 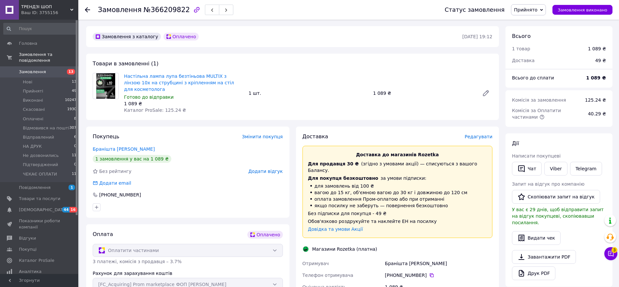 I want to click on span: Скасовані, so click(x=34, y=109).